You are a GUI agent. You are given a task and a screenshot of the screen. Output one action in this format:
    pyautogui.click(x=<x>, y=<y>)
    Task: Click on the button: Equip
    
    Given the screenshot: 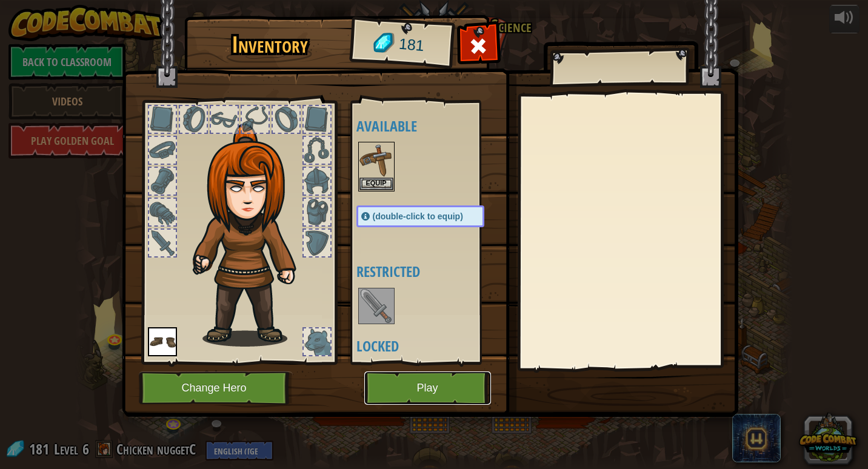 What is the action you would take?
    pyautogui.click(x=376, y=183)
    